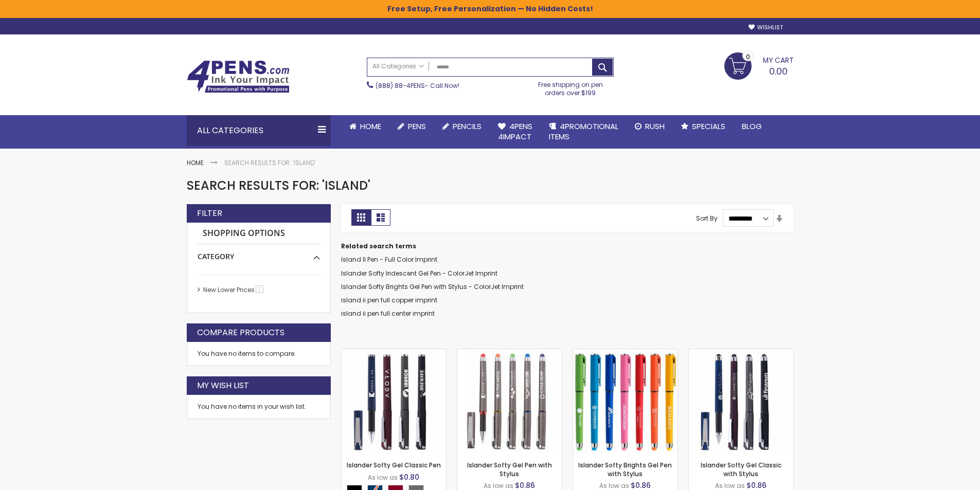  Describe the element at coordinates (259, 253) in the screenshot. I see `div: Category` at that location.